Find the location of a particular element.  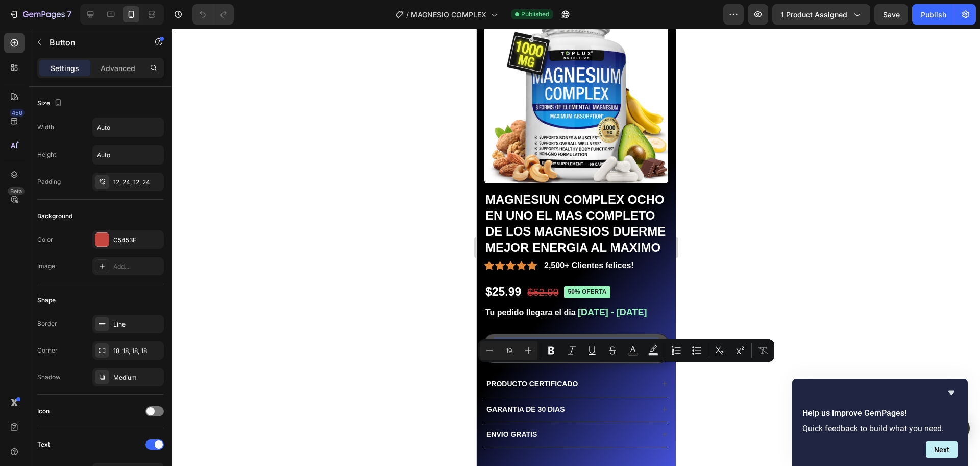

span: Save is located at coordinates (891, 14).